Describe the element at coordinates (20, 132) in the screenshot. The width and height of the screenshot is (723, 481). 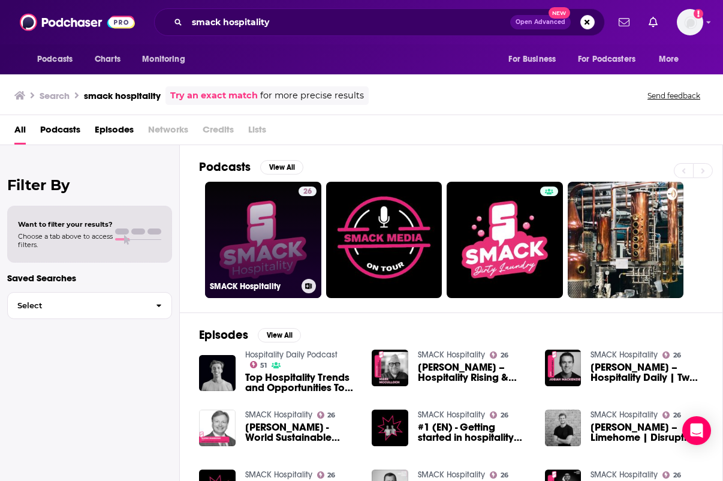
I see `span: All` at that location.